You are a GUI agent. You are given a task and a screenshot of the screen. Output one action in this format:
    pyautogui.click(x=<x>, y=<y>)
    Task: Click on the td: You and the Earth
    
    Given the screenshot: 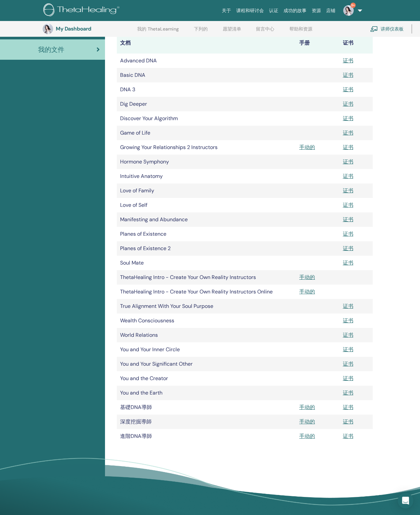 What is the action you would take?
    pyautogui.click(x=207, y=393)
    